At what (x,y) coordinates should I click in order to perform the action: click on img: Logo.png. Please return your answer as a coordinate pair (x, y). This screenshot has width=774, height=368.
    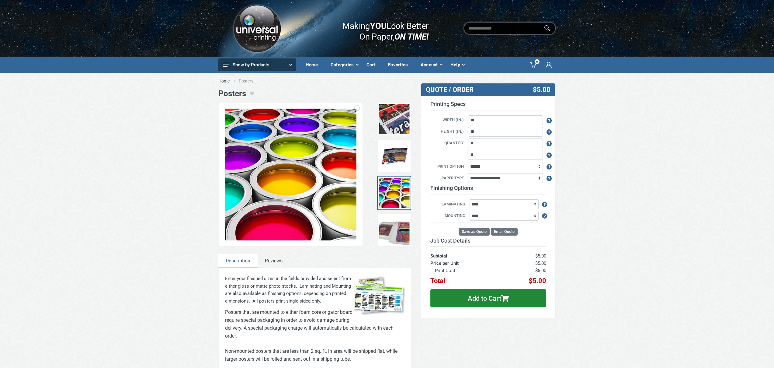
    Looking at the image, I should click on (257, 28).